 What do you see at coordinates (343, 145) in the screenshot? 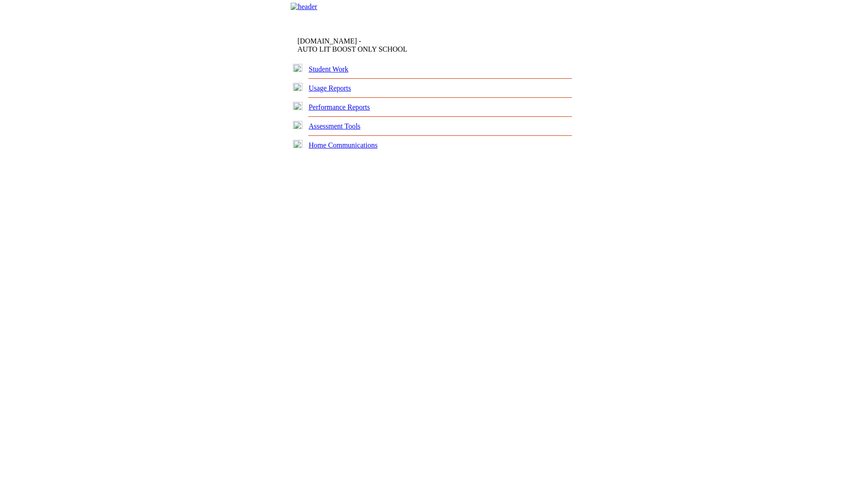
I see `a: Home Communications` at bounding box center [343, 145].